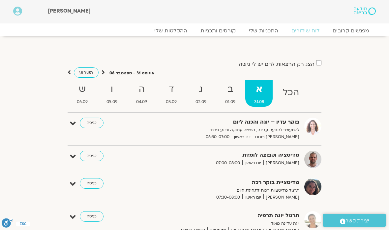 This screenshot has width=389, height=230. I want to click on a: השבוע, so click(86, 72).